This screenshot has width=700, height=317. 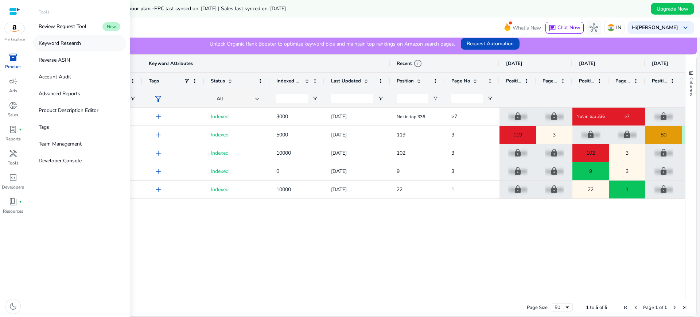 What do you see at coordinates (626, 307) in the screenshot?
I see `div: First Page` at bounding box center [626, 307].